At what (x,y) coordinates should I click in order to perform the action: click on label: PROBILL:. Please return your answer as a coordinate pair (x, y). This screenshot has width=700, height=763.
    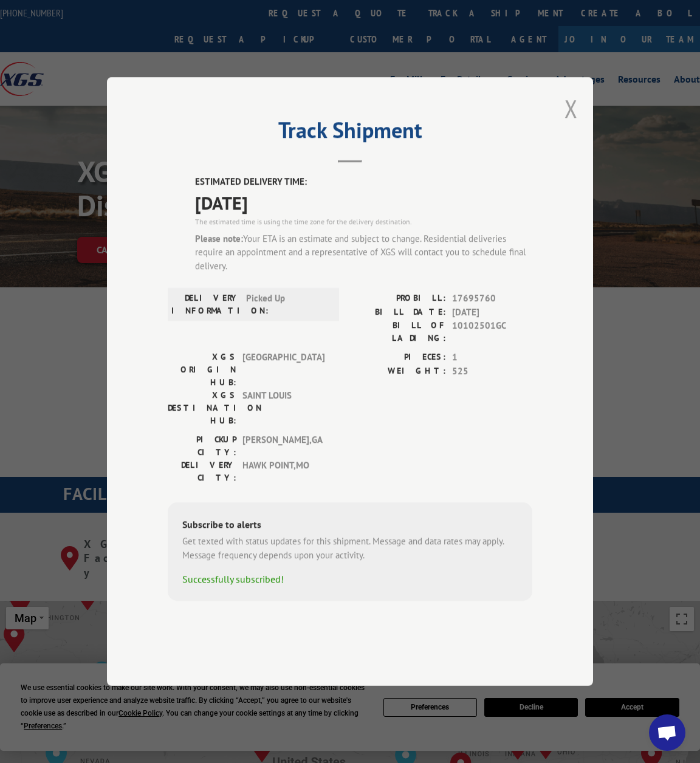
    Looking at the image, I should click on (398, 298).